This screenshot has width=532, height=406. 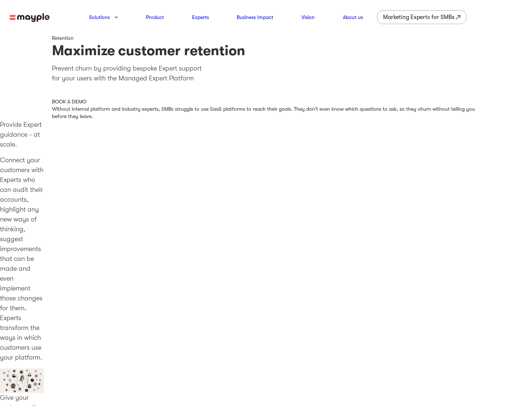 I want to click on a: Solutions, so click(x=99, y=17).